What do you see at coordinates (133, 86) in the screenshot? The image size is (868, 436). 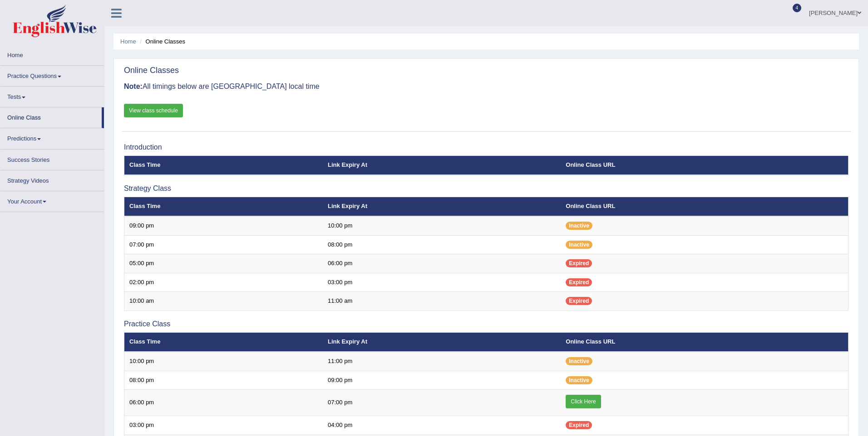 I see `b: Note:` at bounding box center [133, 86].